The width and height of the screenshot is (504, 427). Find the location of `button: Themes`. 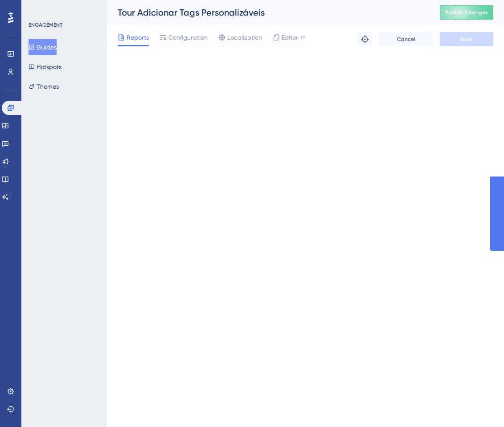

button: Themes is located at coordinates (43, 86).